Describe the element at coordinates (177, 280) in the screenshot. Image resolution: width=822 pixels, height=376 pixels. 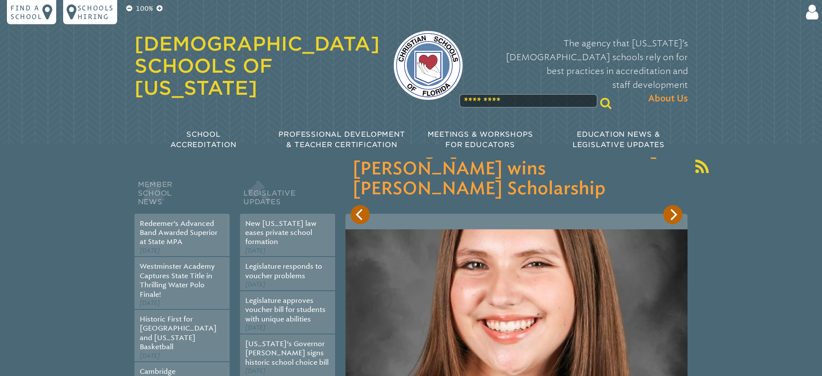
I see `a: Westminster Academy Captures State Title in Thrilling Water Polo Finale!` at that location.